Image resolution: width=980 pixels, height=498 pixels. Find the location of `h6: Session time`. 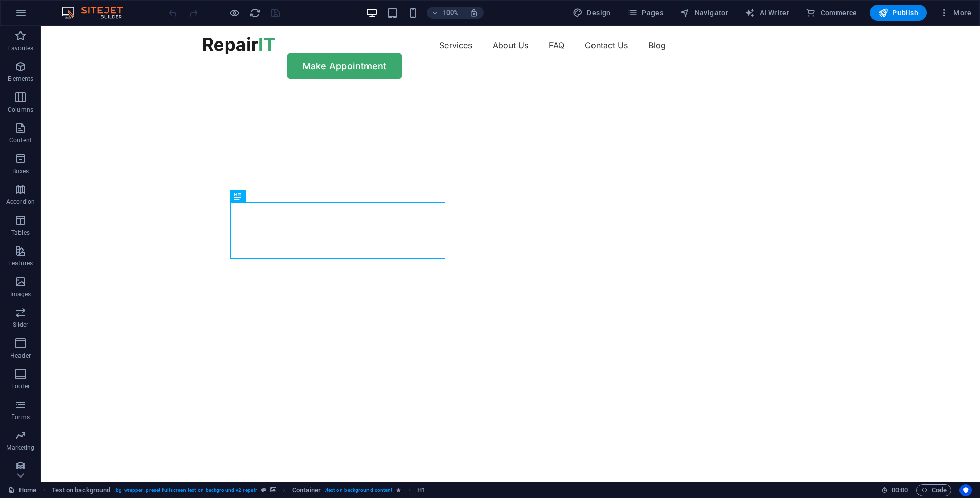

h6: Session time is located at coordinates (895, 490).